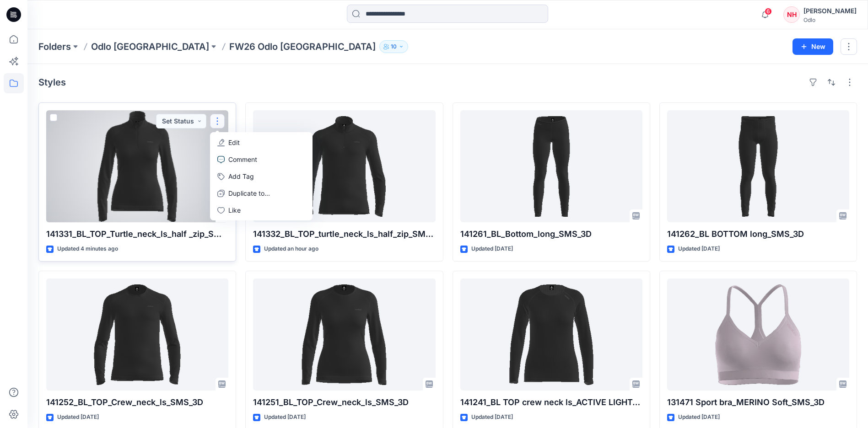  Describe the element at coordinates (758, 402) in the screenshot. I see `p: 131471 Sport bra_MERINO Soft_SMS_3D` at that location.